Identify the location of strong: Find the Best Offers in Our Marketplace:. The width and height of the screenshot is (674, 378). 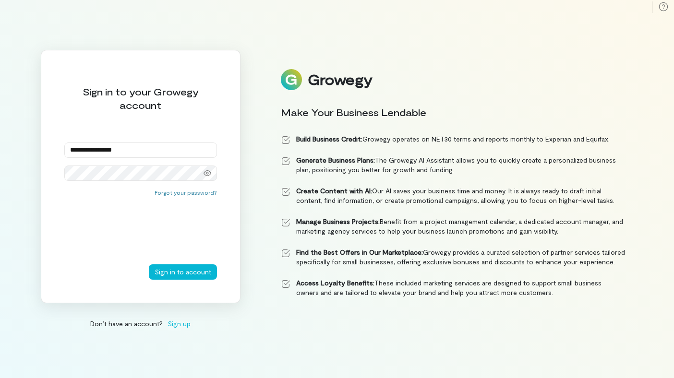
(359, 252).